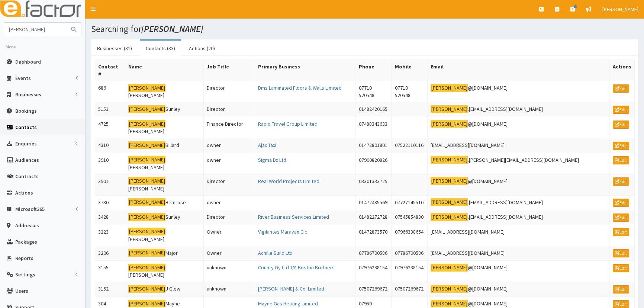  What do you see at coordinates (23, 78) in the screenshot?
I see `span: Events` at bounding box center [23, 78].